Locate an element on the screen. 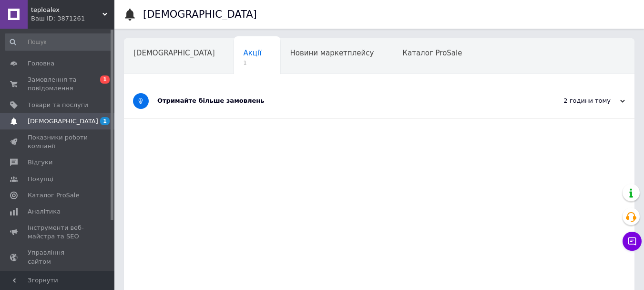  span: Аналітика is located at coordinates (44, 211).